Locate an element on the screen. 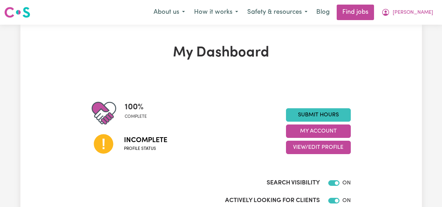  span: complete is located at coordinates (136, 117).